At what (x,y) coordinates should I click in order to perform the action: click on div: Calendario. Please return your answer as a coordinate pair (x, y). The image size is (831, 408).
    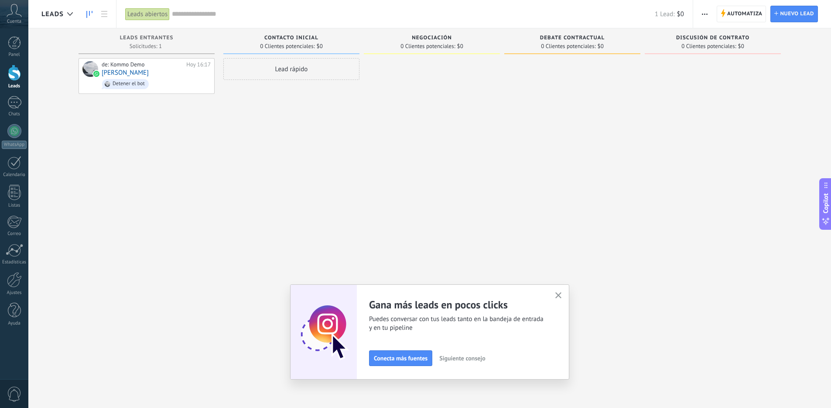
    Looking at the image, I should click on (14, 175).